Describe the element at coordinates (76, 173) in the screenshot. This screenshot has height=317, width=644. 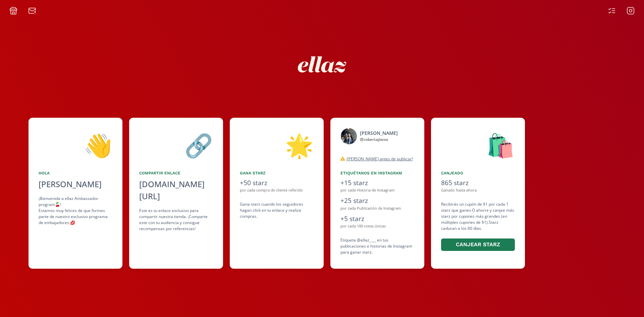
I see `div: Hola` at that location.